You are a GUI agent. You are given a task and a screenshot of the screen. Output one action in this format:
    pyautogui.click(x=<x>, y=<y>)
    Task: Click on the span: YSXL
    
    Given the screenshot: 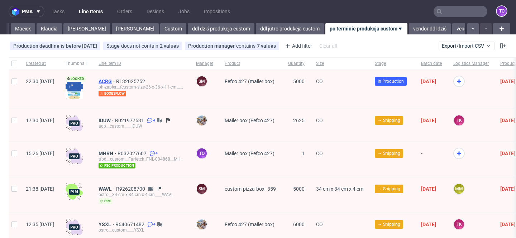 What is the action you would take?
    pyautogui.click(x=107, y=225)
    